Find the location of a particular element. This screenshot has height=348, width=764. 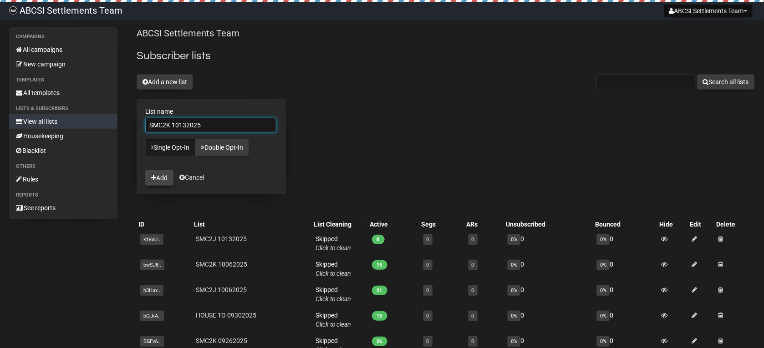

a: SMC2K 09262025 is located at coordinates (221, 341).